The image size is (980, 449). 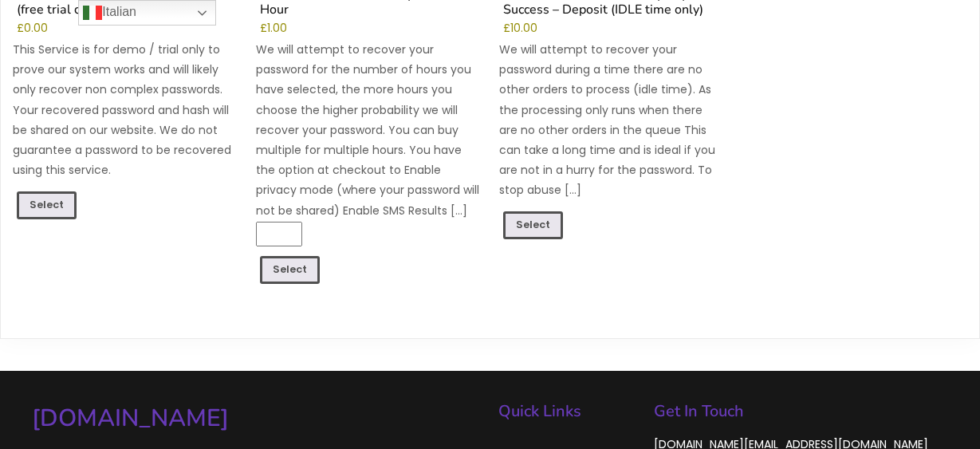 What do you see at coordinates (802, 412) in the screenshot?
I see `h5: Get In Touch` at bounding box center [802, 412].